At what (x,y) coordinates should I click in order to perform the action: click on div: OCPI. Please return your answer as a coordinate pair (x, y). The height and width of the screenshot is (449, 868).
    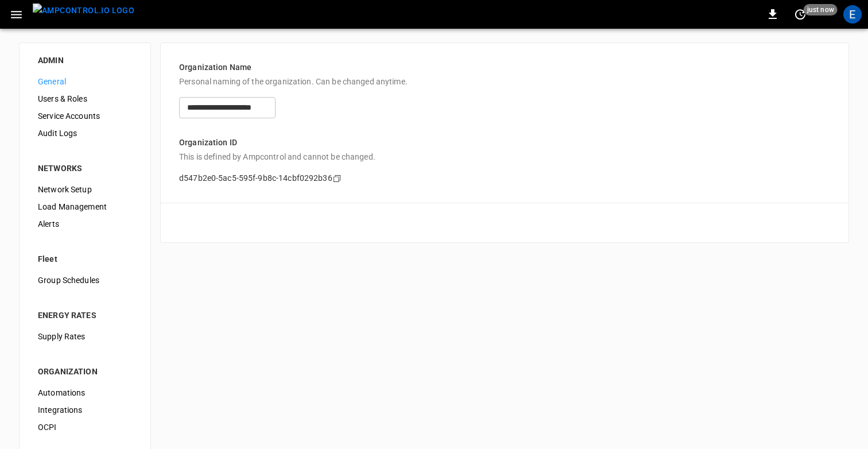
    Looking at the image, I should click on (85, 427).